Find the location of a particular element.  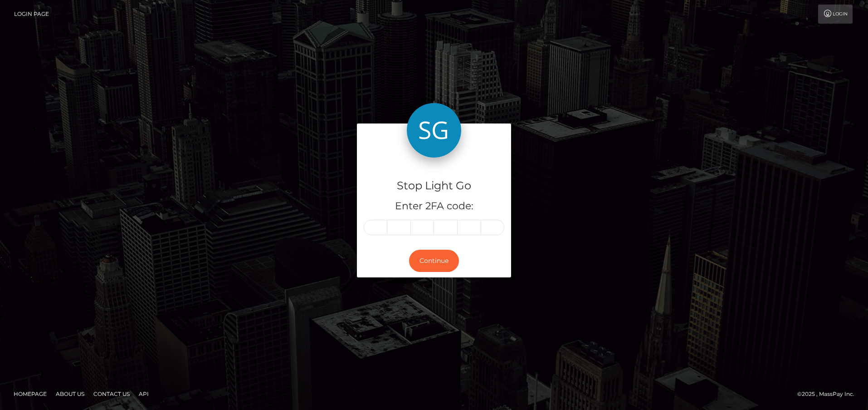

h5: Enter 2FA code: is located at coordinates (434, 206).